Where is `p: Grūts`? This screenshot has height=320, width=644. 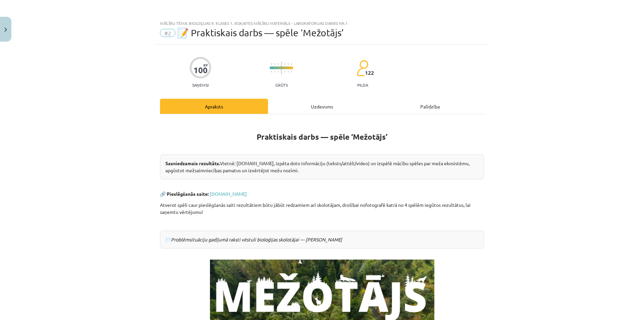 p: Grūts is located at coordinates (281, 85).